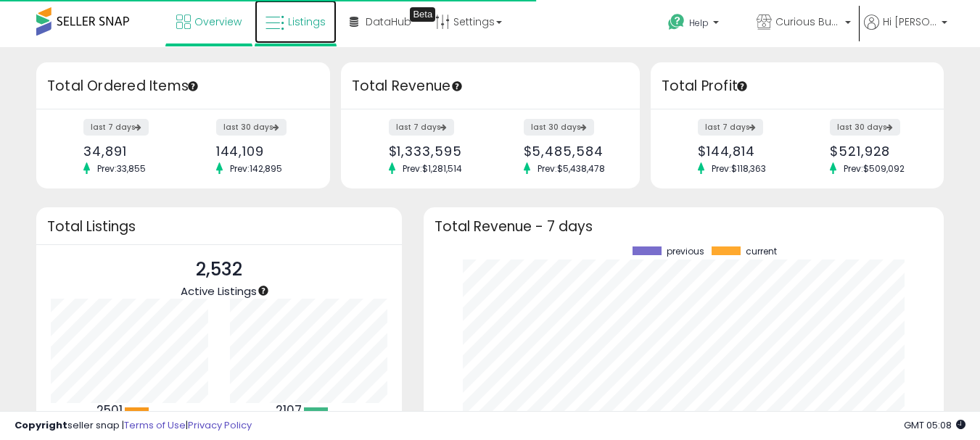 This screenshot has width=980, height=440. I want to click on span: previous, so click(686, 252).